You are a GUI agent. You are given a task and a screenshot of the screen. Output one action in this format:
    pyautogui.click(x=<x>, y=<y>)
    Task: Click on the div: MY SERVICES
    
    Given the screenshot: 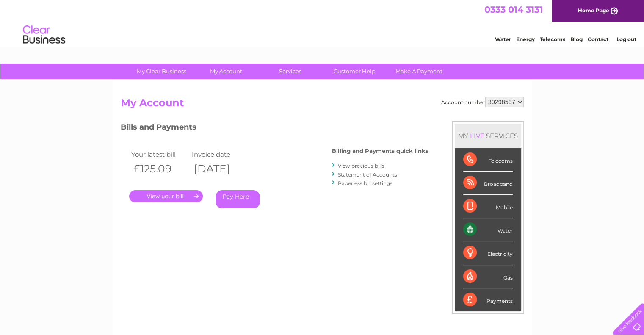 What is the action you would take?
    pyautogui.click(x=488, y=135)
    